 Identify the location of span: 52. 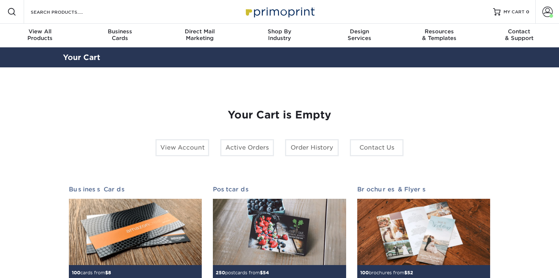
(410, 272).